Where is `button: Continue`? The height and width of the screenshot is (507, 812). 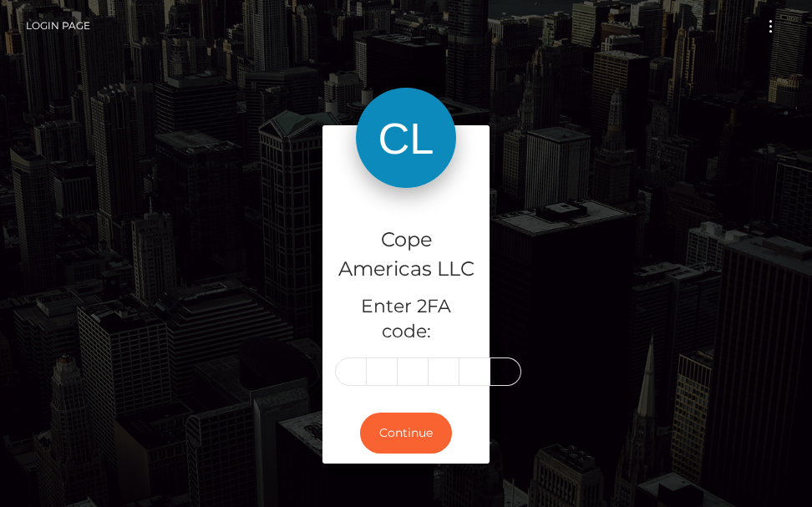 button: Continue is located at coordinates (406, 432).